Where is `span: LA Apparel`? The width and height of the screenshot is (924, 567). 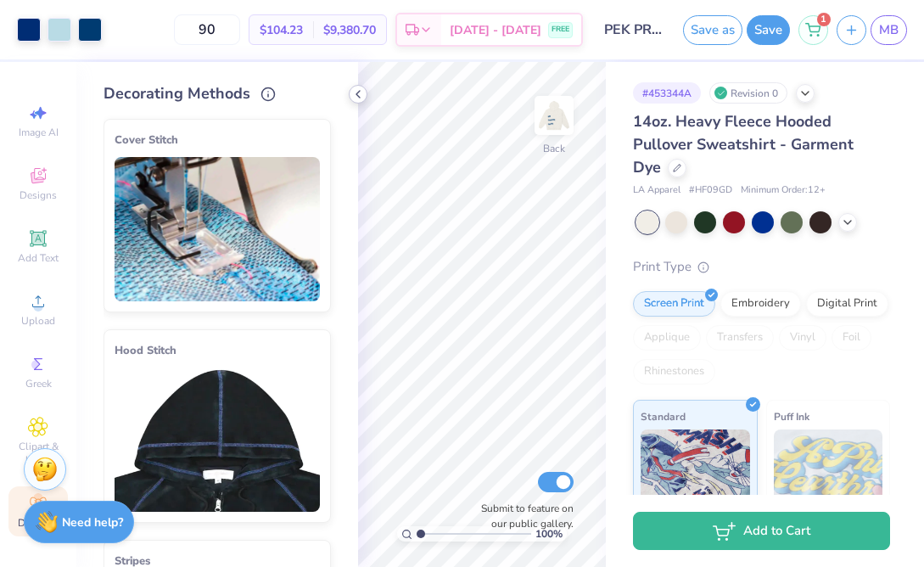 span: LA Apparel is located at coordinates (657, 190).